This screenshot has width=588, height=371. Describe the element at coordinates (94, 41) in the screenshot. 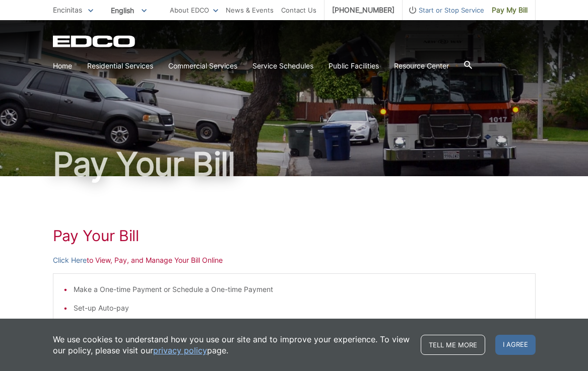

I see `a: EDCD logo. Return to the homepage.` at that location.